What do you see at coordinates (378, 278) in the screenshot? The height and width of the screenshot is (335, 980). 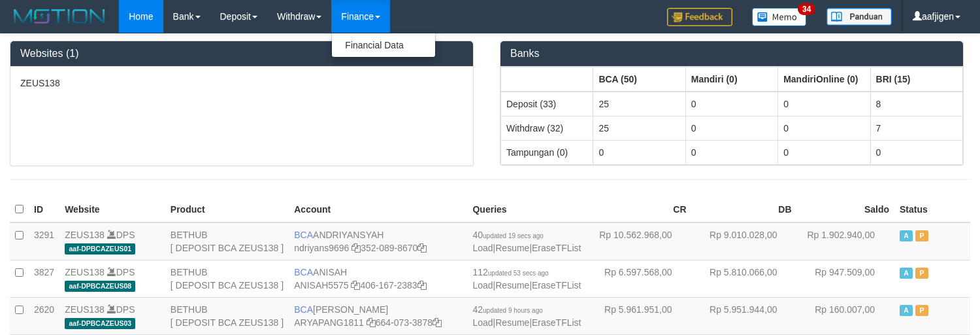 I see `td: ANISAH 406-167-2383` at bounding box center [378, 278].